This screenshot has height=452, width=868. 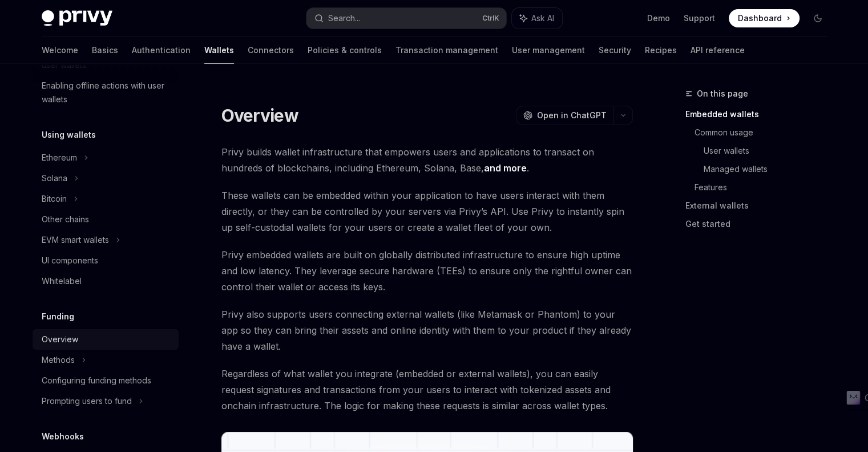 What do you see at coordinates (427, 271) in the screenshot?
I see `span: Privy embedded wallets are built on globally distributed infrastructure to ensure high uptime and...` at bounding box center [427, 271].